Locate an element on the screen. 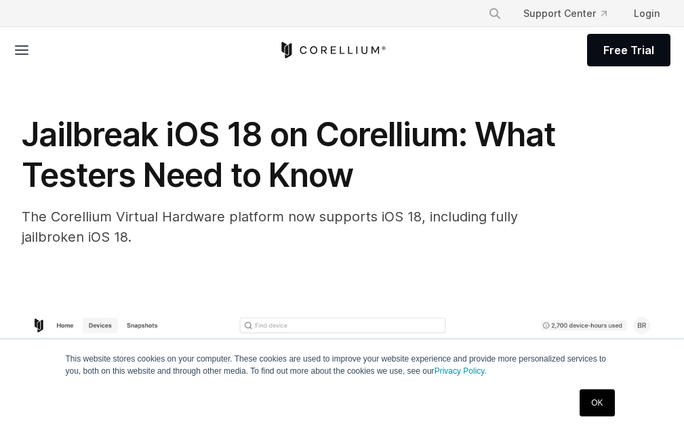 Image resolution: width=684 pixels, height=434 pixels. button: Search is located at coordinates (495, 14).